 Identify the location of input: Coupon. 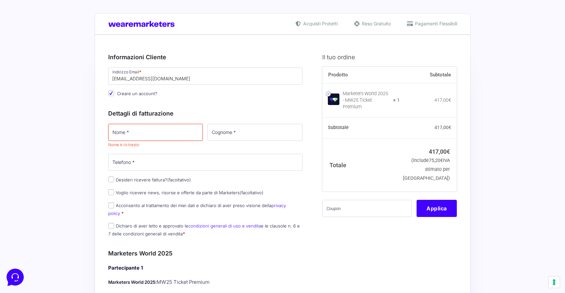
(367, 209).